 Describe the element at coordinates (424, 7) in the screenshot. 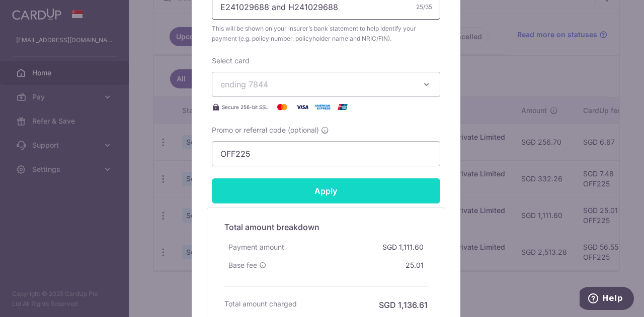

I see `div: 25/35` at that location.